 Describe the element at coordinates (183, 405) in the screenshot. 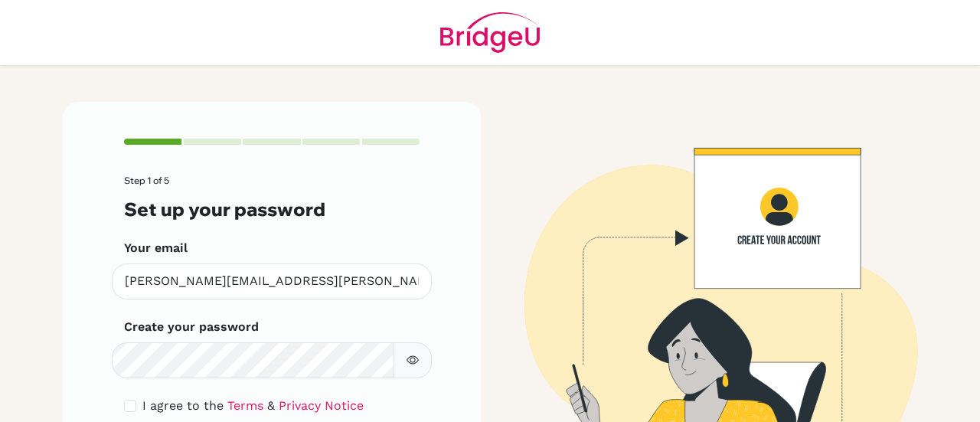

I see `span: I agree to the` at that location.